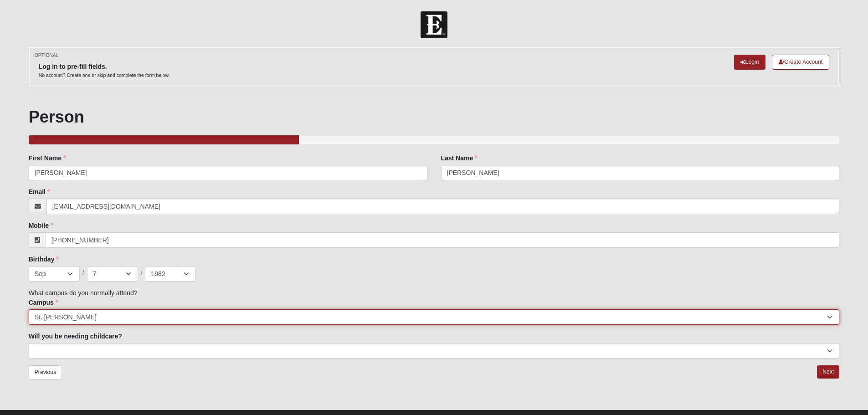 The height and width of the screenshot is (415, 868). I want to click on label: Campus, so click(43, 303).